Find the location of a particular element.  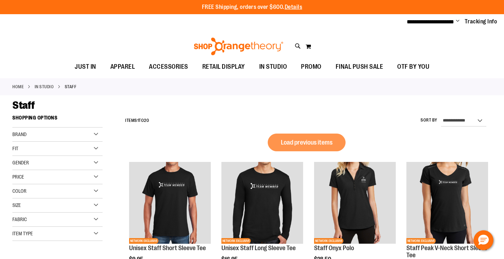

span: Color is located at coordinates (19, 191).